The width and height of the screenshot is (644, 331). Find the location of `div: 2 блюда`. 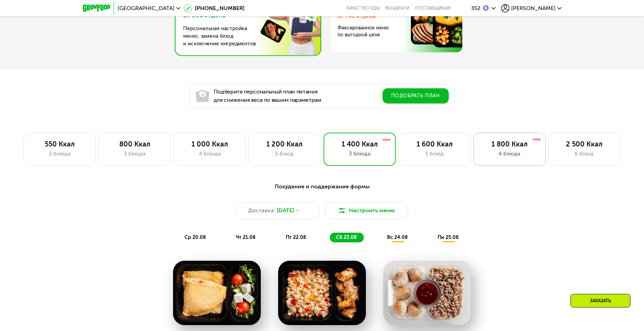

div: 2 блюда is located at coordinates (60, 154).